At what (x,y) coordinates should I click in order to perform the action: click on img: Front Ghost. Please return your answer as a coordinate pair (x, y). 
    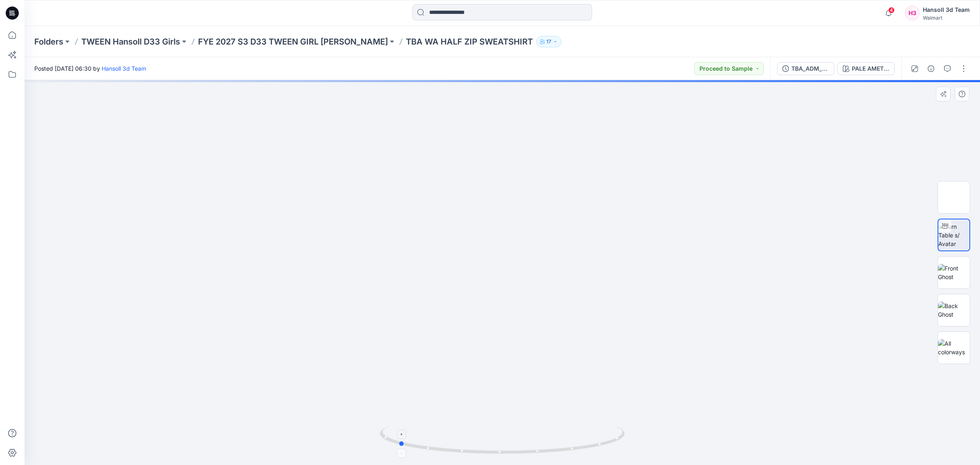
    Looking at the image, I should click on (954, 272).